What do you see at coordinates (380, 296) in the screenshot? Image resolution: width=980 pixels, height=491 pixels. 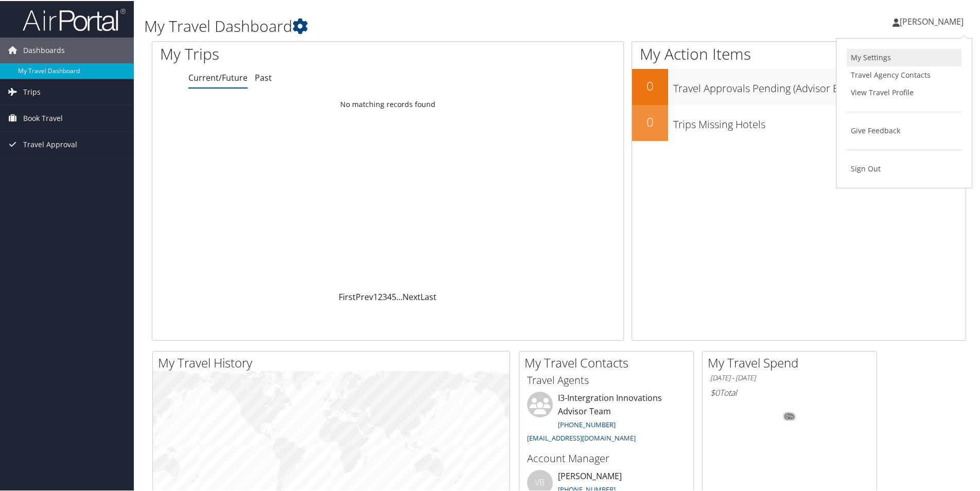 I see `a: 2` at bounding box center [380, 296].